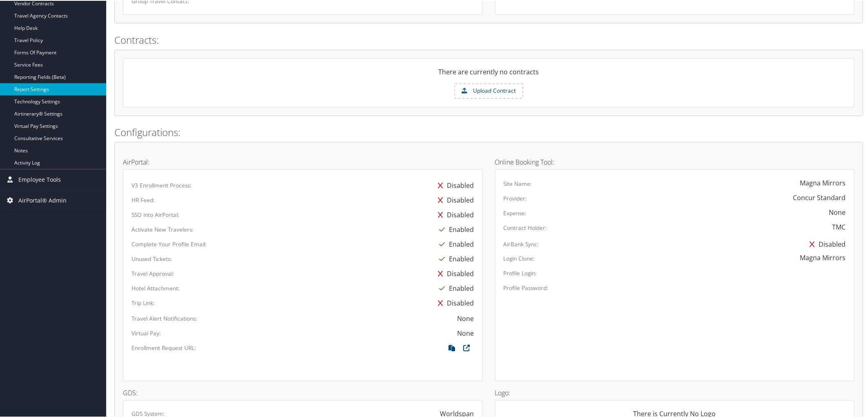  I want to click on label: V3 Enrollment Process:, so click(161, 185).